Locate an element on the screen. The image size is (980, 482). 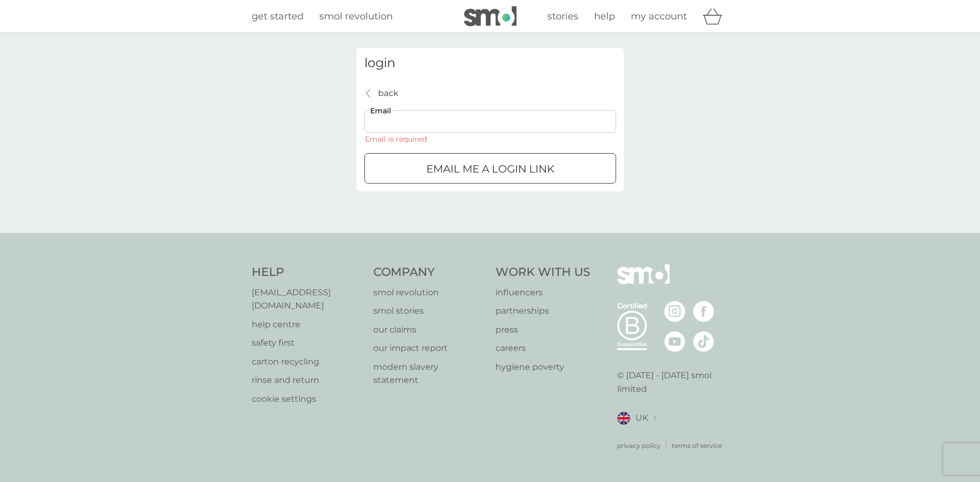
a: cookie settings is located at coordinates (307, 399).